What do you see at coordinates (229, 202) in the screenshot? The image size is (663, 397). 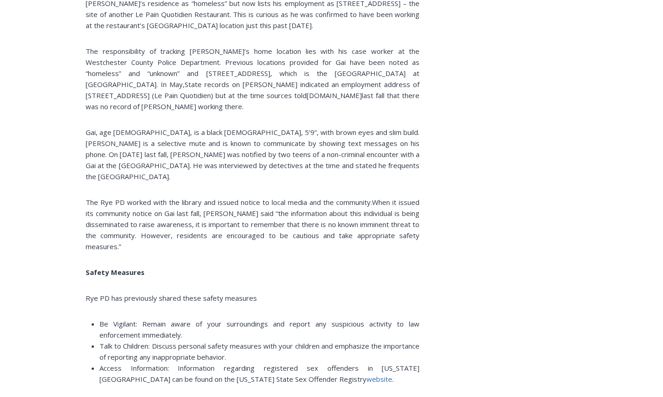 I see `span: The Rye PD worked with the library and issued notice to local media and the community.` at bounding box center [229, 202].